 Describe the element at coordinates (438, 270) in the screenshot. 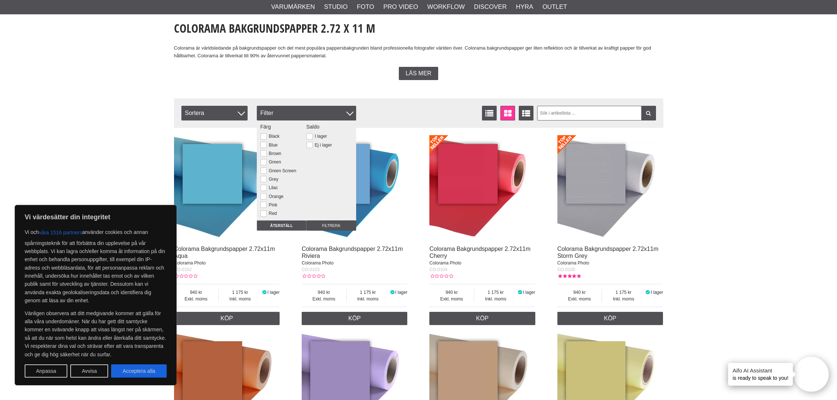

I see `span: CO-0104` at that location.